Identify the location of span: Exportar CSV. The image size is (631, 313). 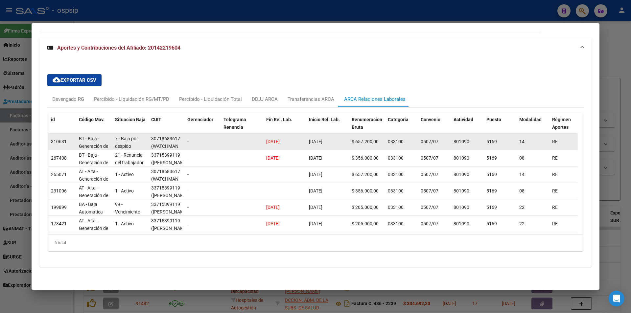
(74, 80).